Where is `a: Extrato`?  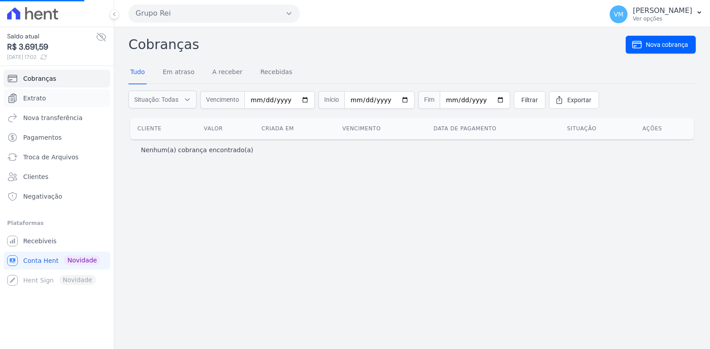 a: Extrato is located at coordinates (57, 98).